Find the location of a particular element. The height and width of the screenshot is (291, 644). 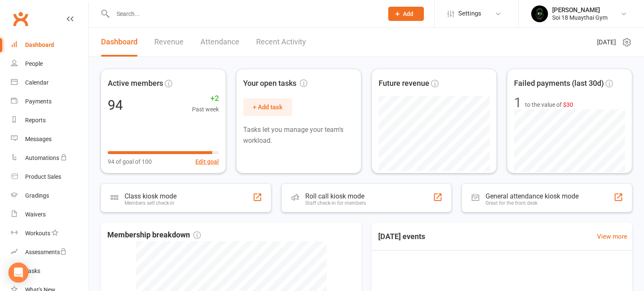

div: Automations is located at coordinates (42, 158).